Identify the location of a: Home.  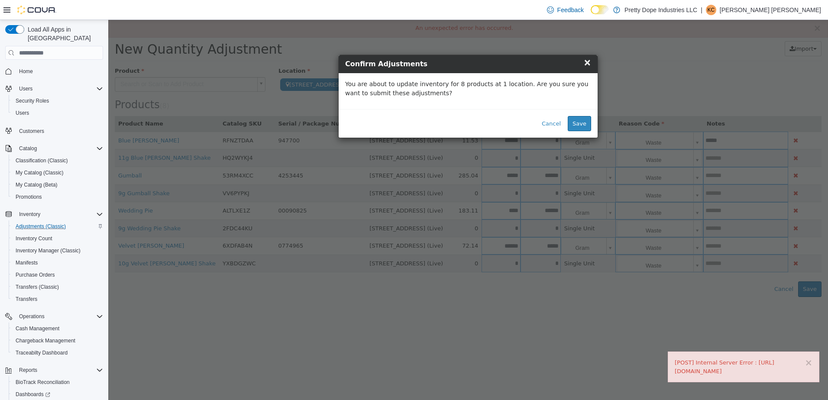
(26, 71).